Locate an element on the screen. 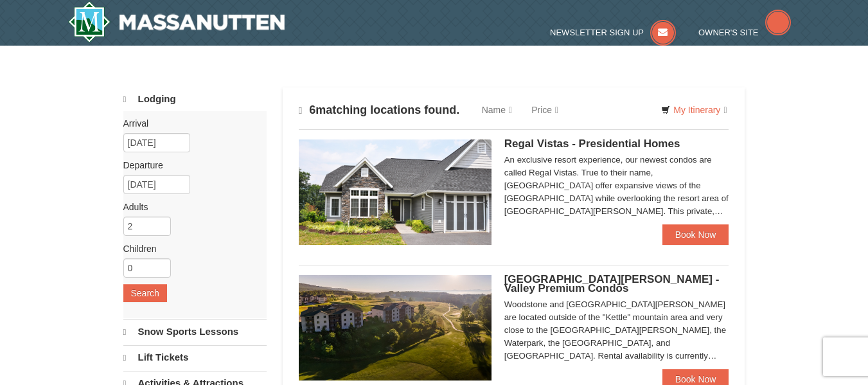  img: 19218991-1-902409a9.jpg is located at coordinates (395, 192).